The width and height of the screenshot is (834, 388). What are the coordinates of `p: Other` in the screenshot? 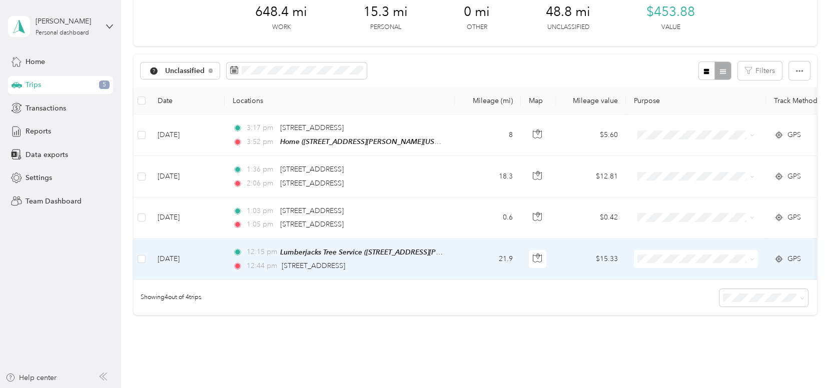 It's located at (477, 28).